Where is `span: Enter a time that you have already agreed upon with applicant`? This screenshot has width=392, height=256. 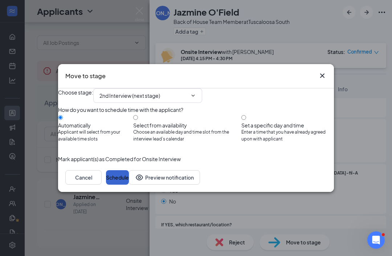 span: Enter a time that you have already agreed upon with applicant is located at coordinates (287, 136).